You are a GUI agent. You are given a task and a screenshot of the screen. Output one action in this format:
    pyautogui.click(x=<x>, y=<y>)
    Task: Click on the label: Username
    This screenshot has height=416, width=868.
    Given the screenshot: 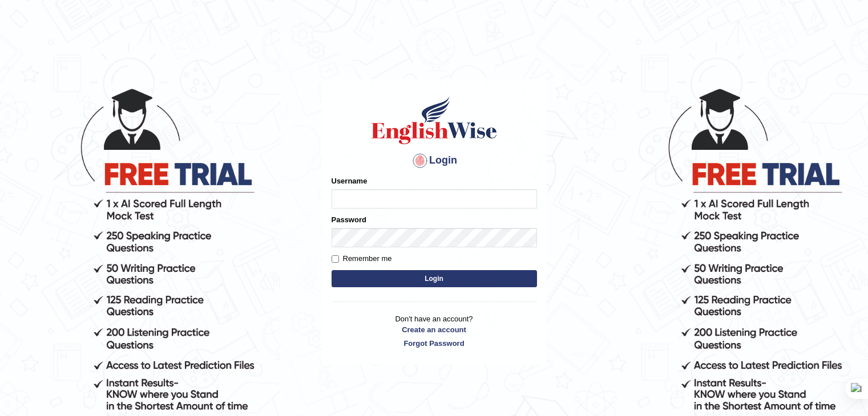 What is the action you would take?
    pyautogui.click(x=349, y=181)
    